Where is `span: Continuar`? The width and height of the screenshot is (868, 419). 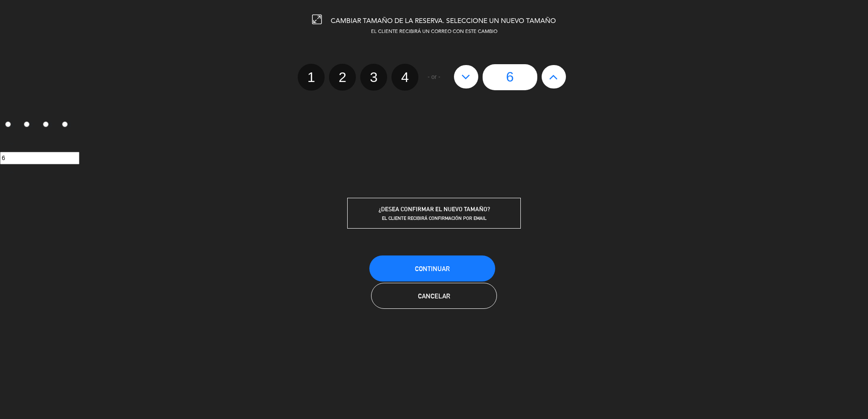 span: Continuar is located at coordinates (432, 268).